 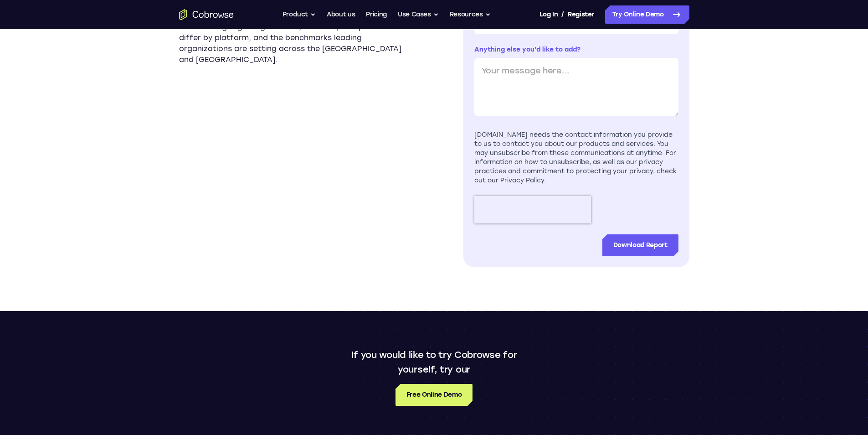 I want to click on span: Anything else you'd like to add?, so click(x=527, y=50).